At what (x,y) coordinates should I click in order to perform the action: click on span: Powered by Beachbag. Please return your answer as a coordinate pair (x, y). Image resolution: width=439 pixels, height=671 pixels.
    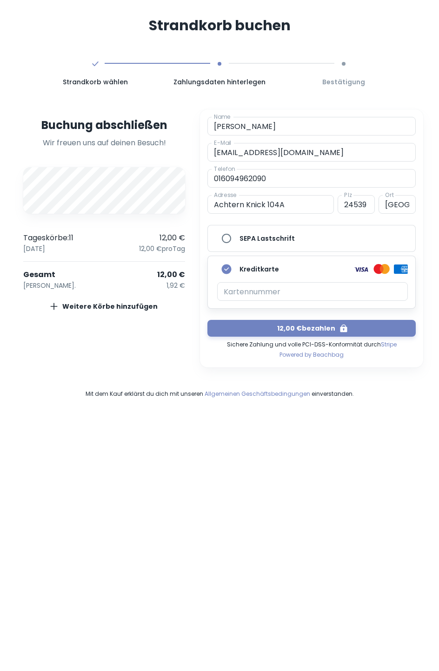
    Looking at the image, I should click on (312, 354).